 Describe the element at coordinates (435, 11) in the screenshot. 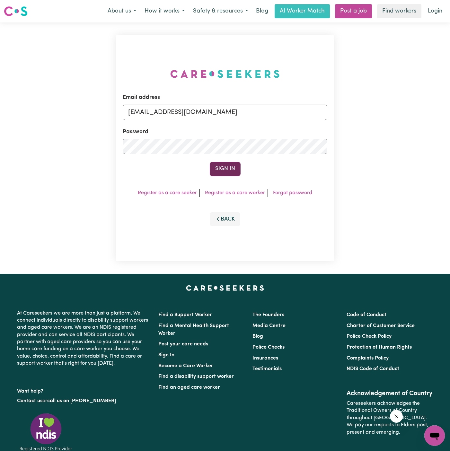

I see `a: Login` at that location.